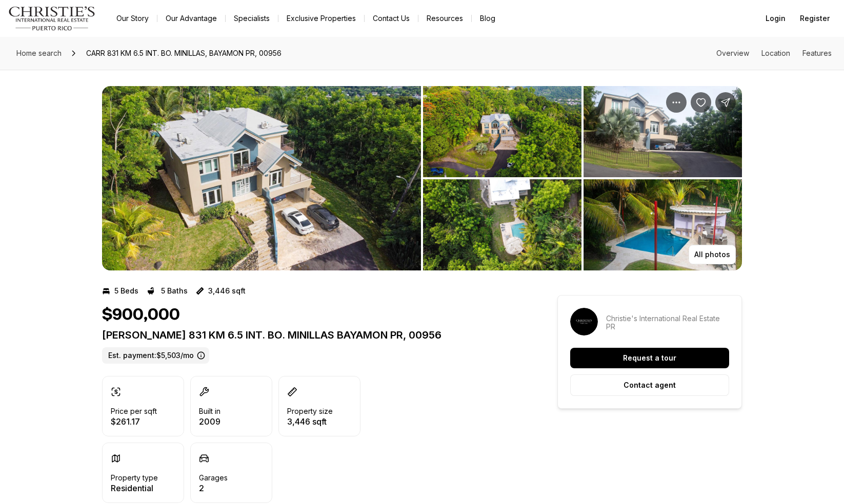 The width and height of the screenshot is (844, 504). I want to click on li: 1 of 7, so click(261, 178).